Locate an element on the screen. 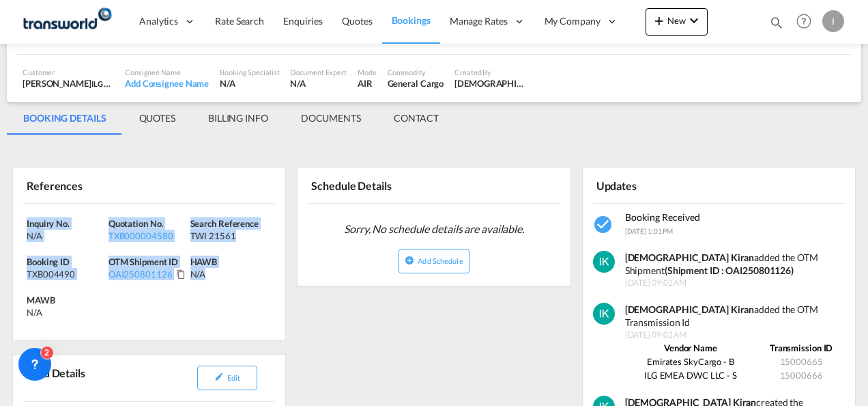  span: Add Schedule is located at coordinates (440, 261).